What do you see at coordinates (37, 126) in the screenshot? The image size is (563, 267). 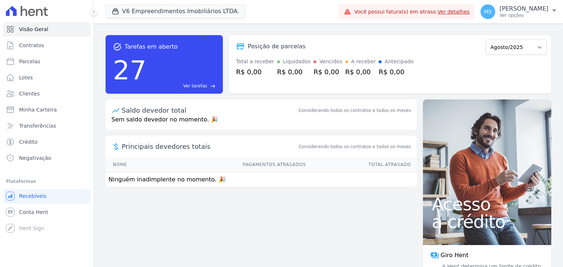 I see `span: Transferências` at bounding box center [37, 126].